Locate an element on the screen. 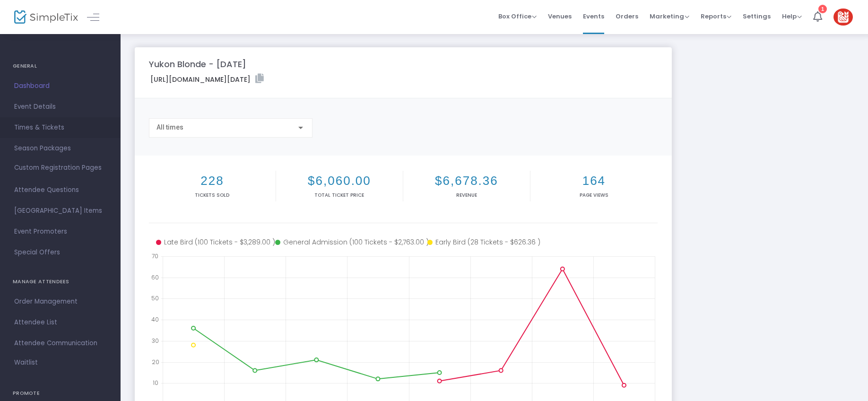 The height and width of the screenshot is (401, 868). span: Attendee List is located at coordinates (60, 323).